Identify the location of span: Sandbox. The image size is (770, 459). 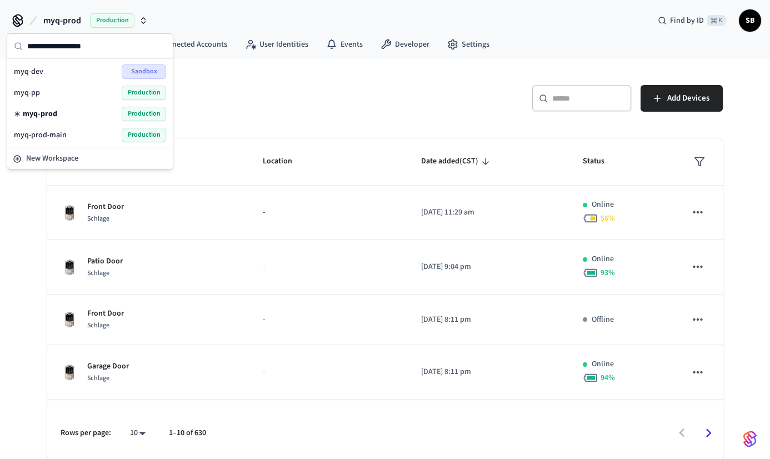
(144, 72).